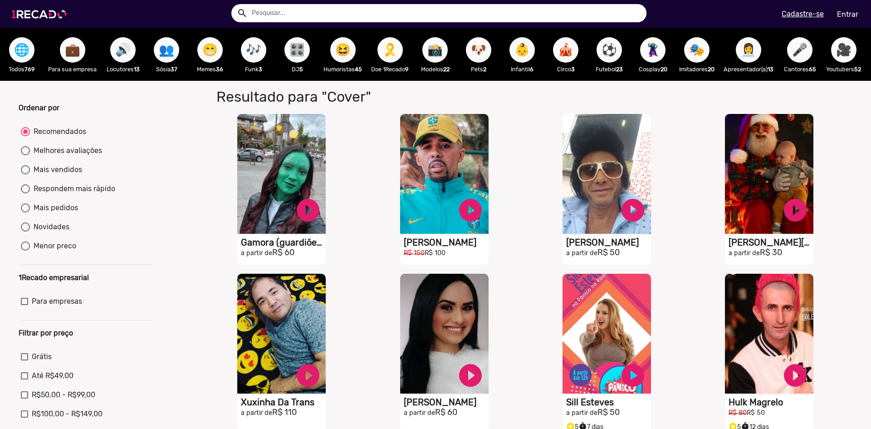 The image size is (871, 429). I want to click on small: R$ 150, so click(414, 253).